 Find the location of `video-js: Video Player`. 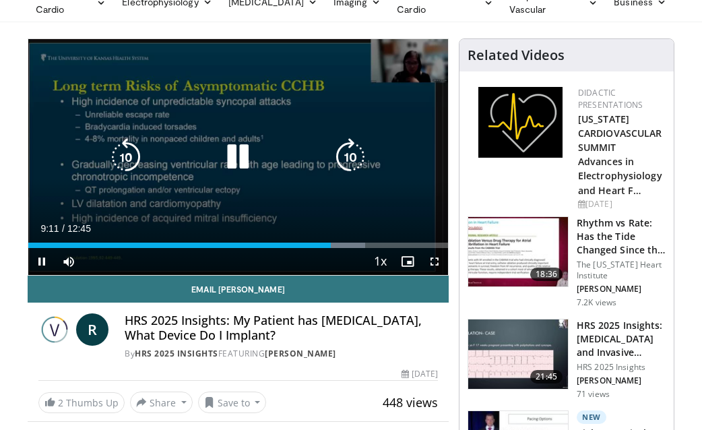

video-js: Video Player is located at coordinates (238, 157).